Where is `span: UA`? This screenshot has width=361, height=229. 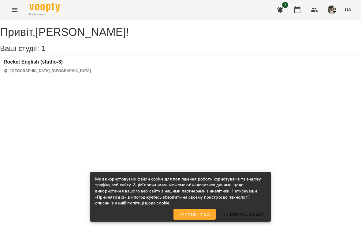 span: UA is located at coordinates (348, 9).